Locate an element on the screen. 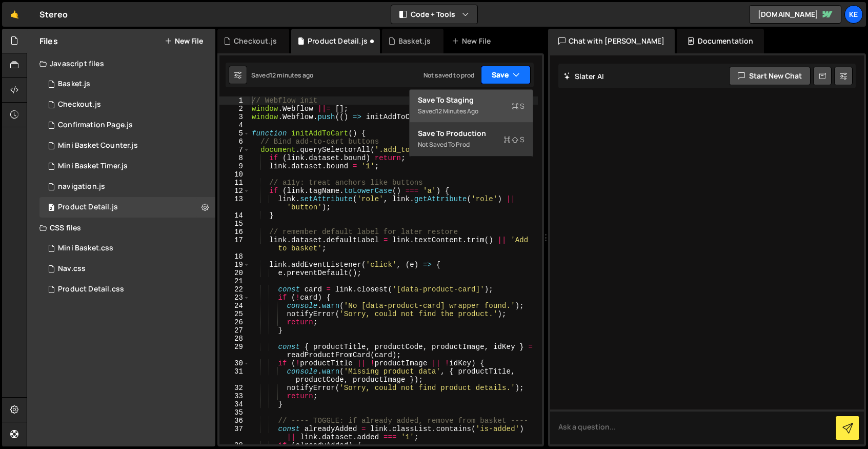  div: 5 is located at coordinates (234, 133).